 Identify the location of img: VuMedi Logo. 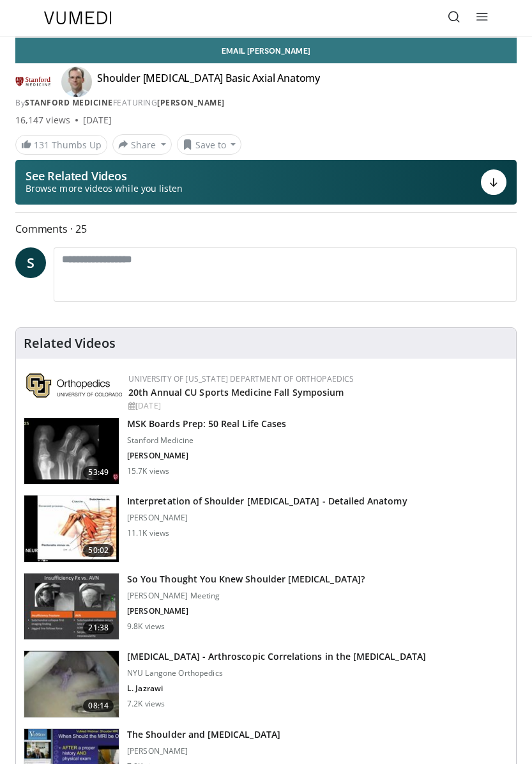
(78, 18).